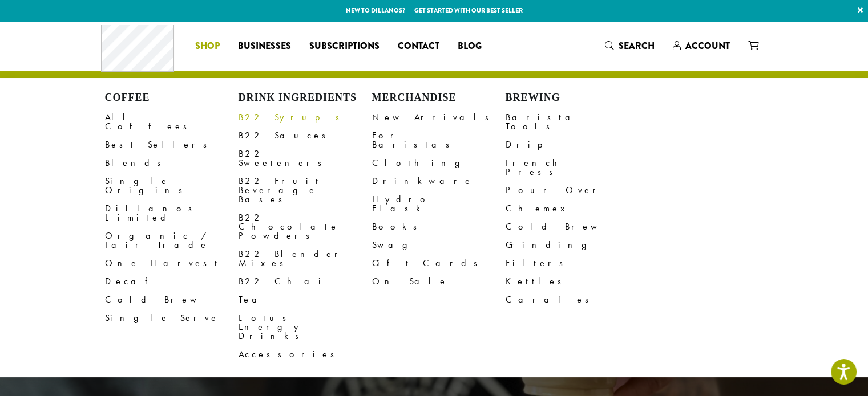 This screenshot has width=868, height=396. What do you see at coordinates (468, 11) in the screenshot?
I see `a: Get started with our best seller` at bounding box center [468, 11].